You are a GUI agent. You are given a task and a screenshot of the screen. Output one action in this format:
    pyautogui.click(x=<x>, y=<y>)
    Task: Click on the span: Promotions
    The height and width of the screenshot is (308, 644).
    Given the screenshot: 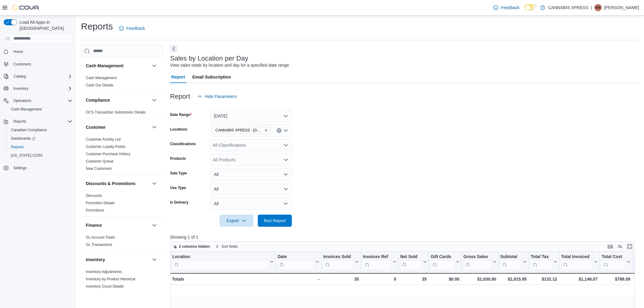 What is the action you would take?
    pyautogui.click(x=95, y=210)
    